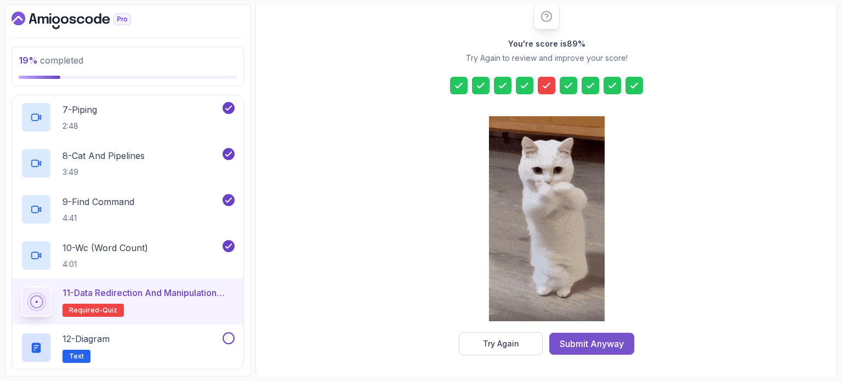 The width and height of the screenshot is (842, 381). Describe the element at coordinates (546, 44) in the screenshot. I see `h2: You're score is 89 %` at that location.